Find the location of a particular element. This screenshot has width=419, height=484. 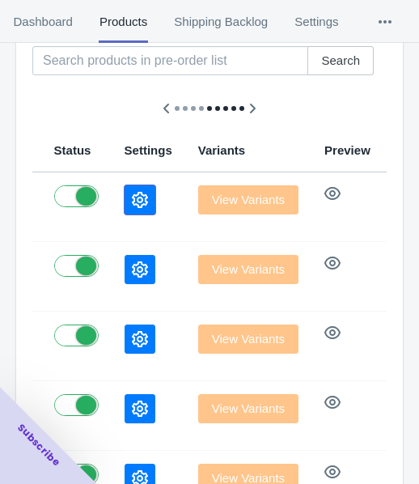

button: Scroll table right one column is located at coordinates (253, 108).